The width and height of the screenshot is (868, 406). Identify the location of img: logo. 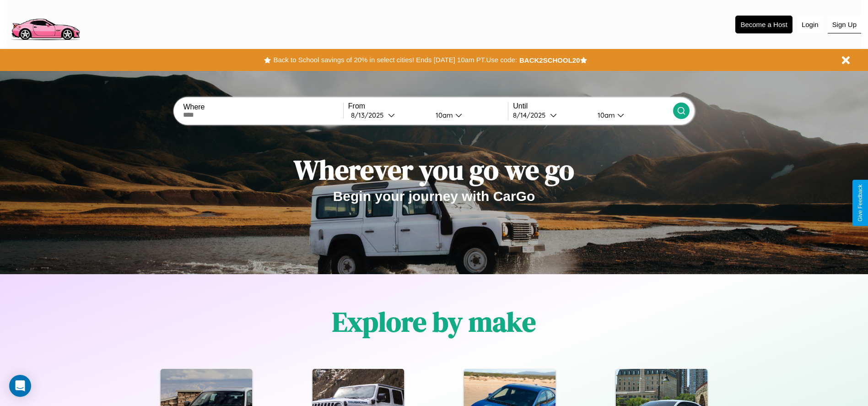
(45, 23).